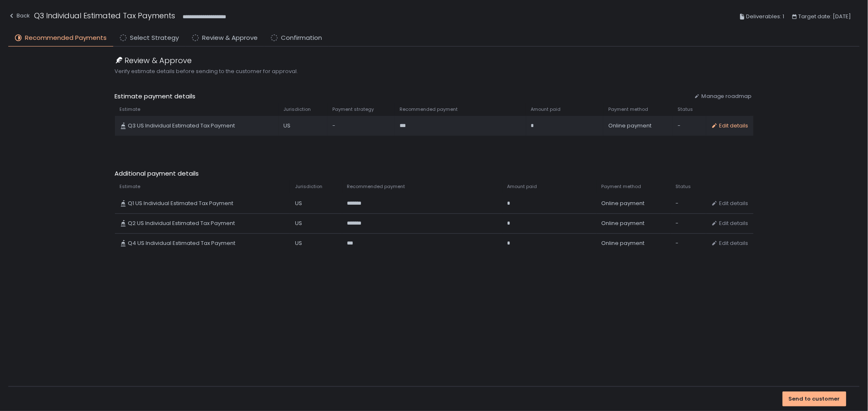 The height and width of the screenshot is (411, 868). What do you see at coordinates (66, 38) in the screenshot?
I see `span: Recommended Payments` at bounding box center [66, 38].